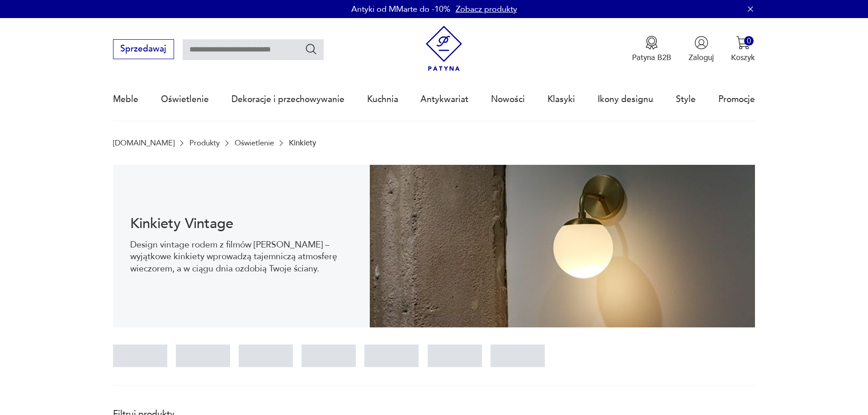 This screenshot has height=415, width=868. Describe the element at coordinates (652, 42) in the screenshot. I see `img: Ikona medalu` at that location.